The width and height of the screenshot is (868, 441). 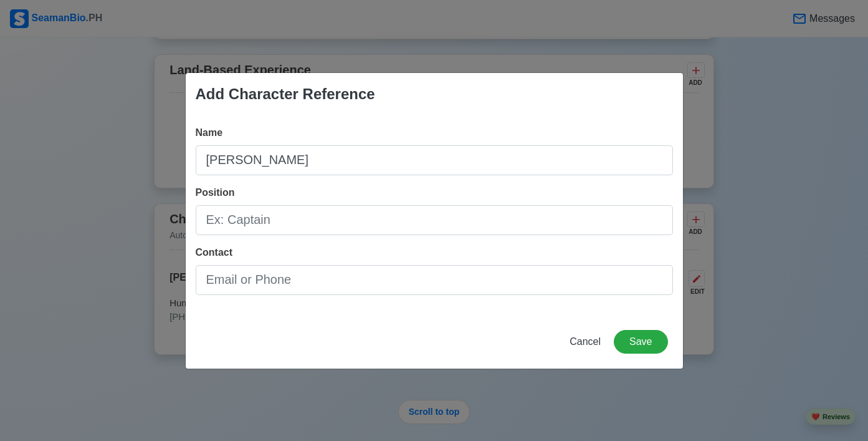 What do you see at coordinates (585, 341) in the screenshot?
I see `span: Cancel` at bounding box center [585, 341].